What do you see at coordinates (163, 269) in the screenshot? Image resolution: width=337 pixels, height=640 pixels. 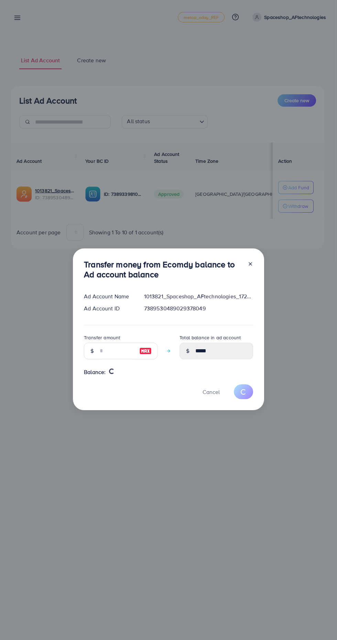 I see `h3: Transfer money from Ecomdy balance to Ad account balance` at bounding box center [163, 269].